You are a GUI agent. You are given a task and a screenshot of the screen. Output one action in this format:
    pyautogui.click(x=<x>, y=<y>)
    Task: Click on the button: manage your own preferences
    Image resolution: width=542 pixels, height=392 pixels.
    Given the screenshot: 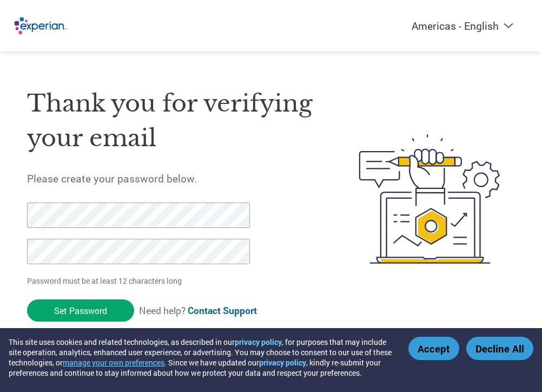 What is the action you would take?
    pyautogui.click(x=114, y=362)
    